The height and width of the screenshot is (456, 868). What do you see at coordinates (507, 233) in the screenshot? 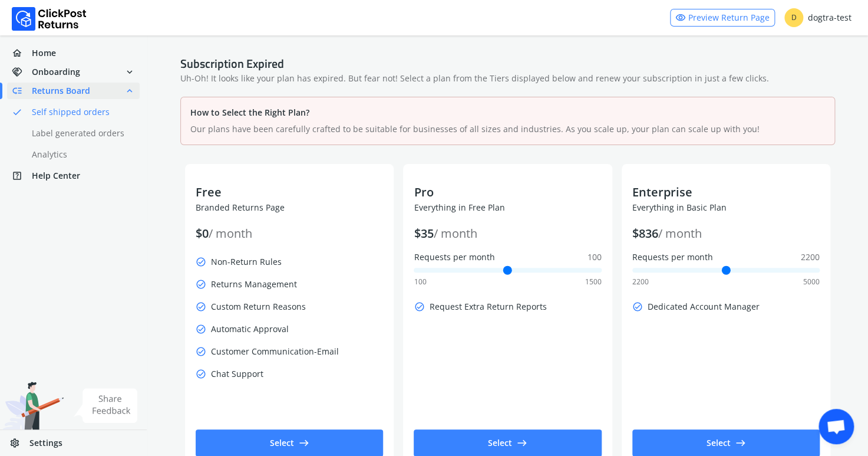
I see `p: $ 35` at bounding box center [507, 233].